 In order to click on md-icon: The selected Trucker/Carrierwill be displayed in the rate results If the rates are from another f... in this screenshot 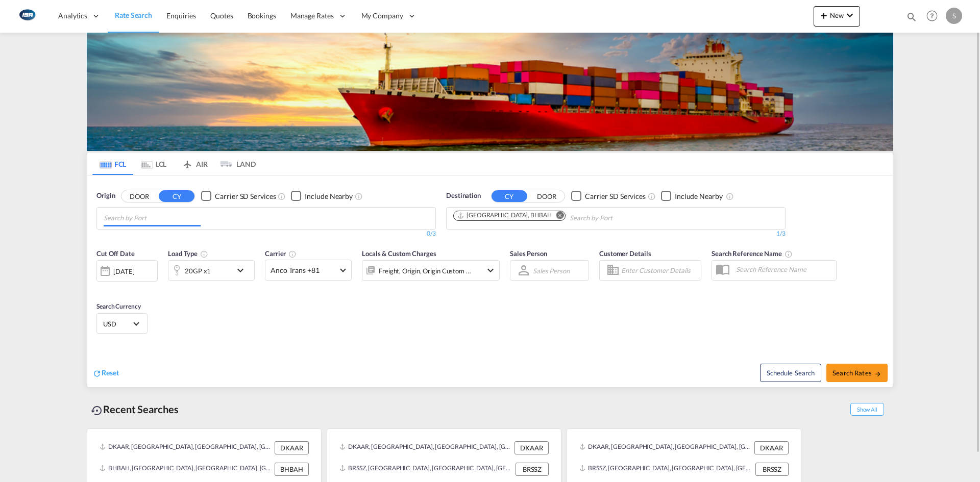, I will do `click(293, 254)`.